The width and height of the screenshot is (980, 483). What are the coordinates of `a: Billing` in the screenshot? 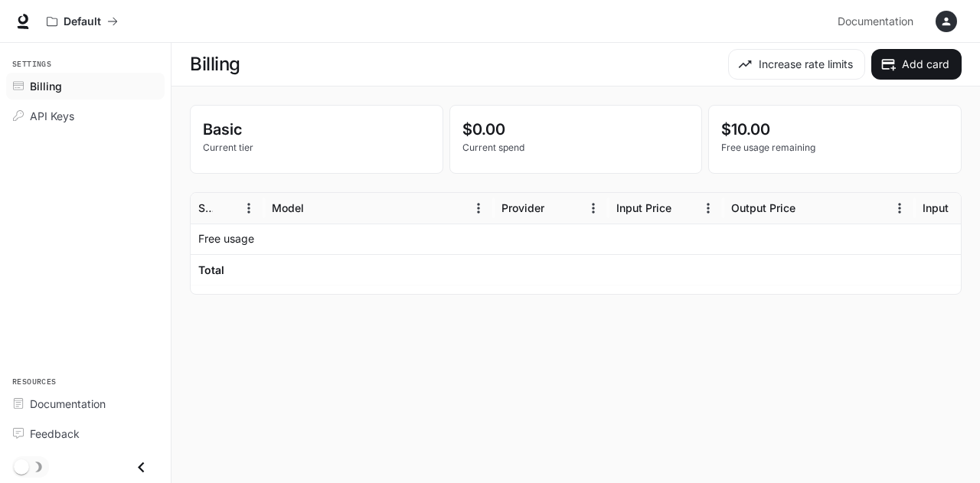 It's located at (85, 86).